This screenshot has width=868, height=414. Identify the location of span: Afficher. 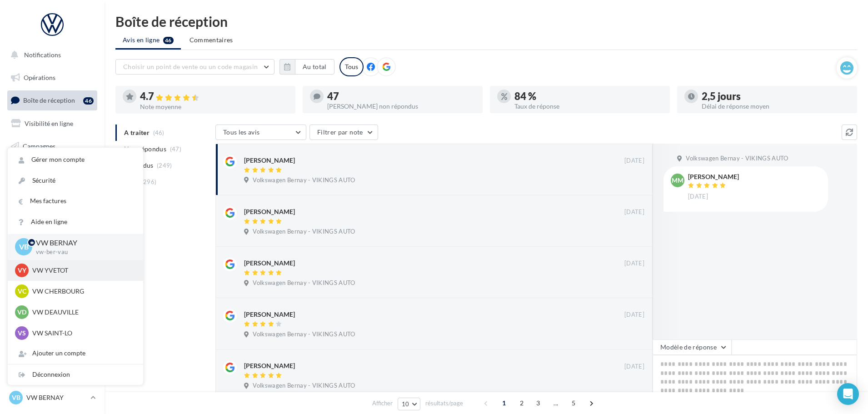
(382, 403).